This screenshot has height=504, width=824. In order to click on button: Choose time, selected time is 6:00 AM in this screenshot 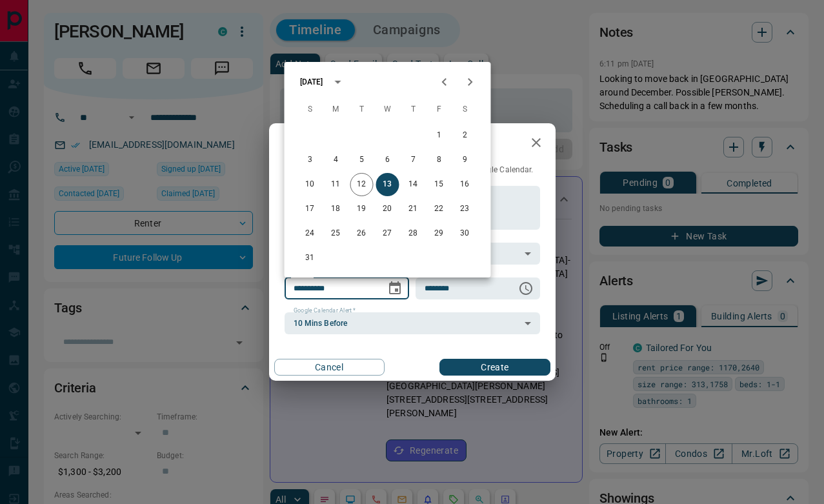, I will do `click(526, 288)`.